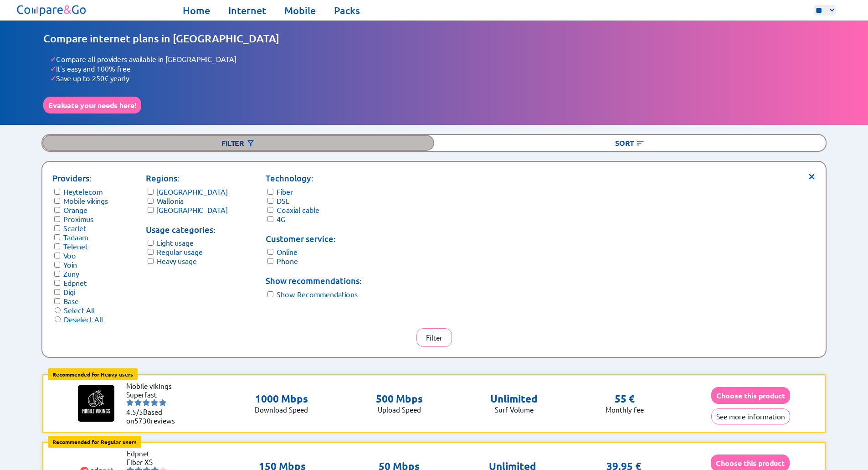 The height and width of the screenshot is (470, 868). Describe the element at coordinates (750, 417) in the screenshot. I see `a: See more information` at that location.